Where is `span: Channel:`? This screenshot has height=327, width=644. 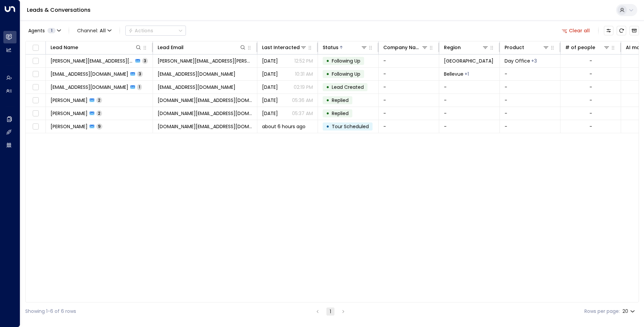 span: Channel: is located at coordinates (94, 31).